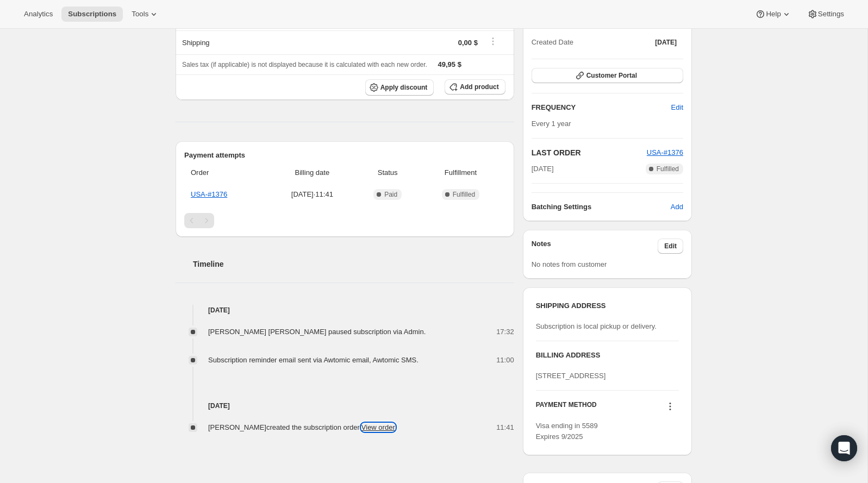 The image size is (868, 483). What do you see at coordinates (569, 264) in the screenshot?
I see `span: No notes from customer` at bounding box center [569, 264].